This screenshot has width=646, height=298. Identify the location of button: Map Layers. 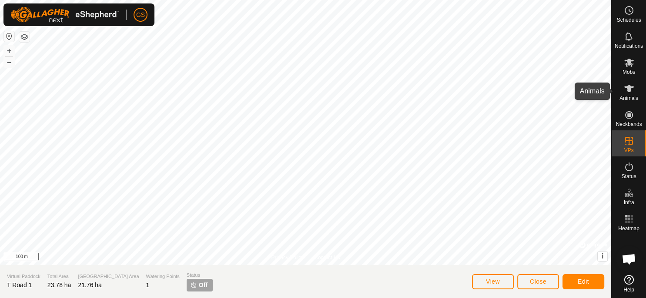
(24, 37).